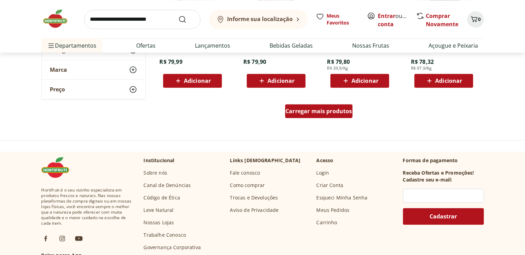 The width and height of the screenshot is (525, 255). I want to click on a: Nossas Frutas, so click(371, 46).